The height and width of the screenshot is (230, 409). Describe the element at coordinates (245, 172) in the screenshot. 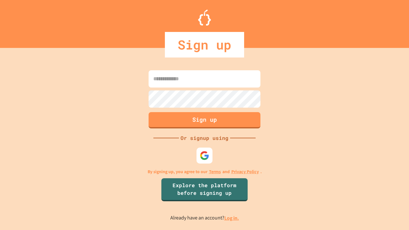

I see `a: Privacy Policy` at that location.